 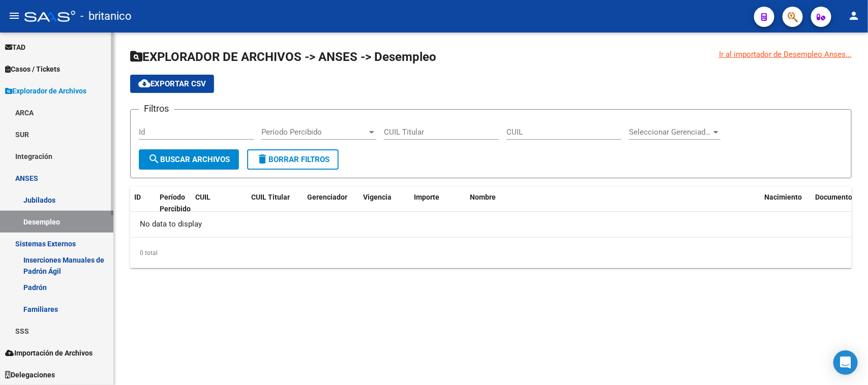 I want to click on span: Vigencia, so click(x=377, y=197).